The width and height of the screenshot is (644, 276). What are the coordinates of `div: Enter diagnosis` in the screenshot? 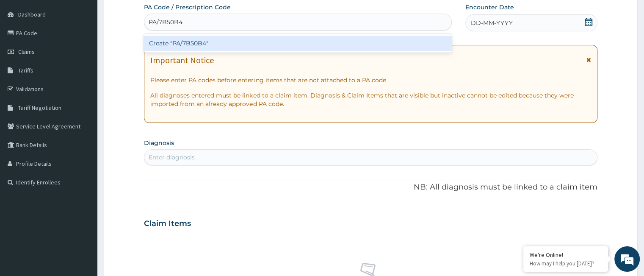 It's located at (171, 157).